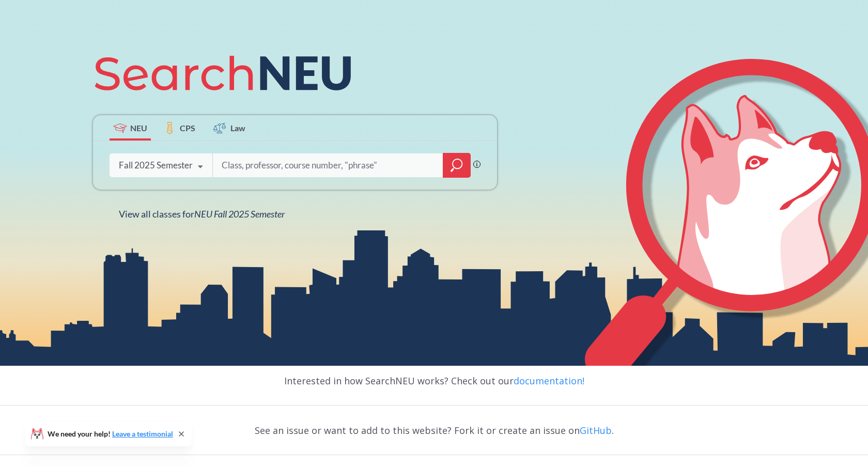  I want to click on span: Law, so click(238, 128).